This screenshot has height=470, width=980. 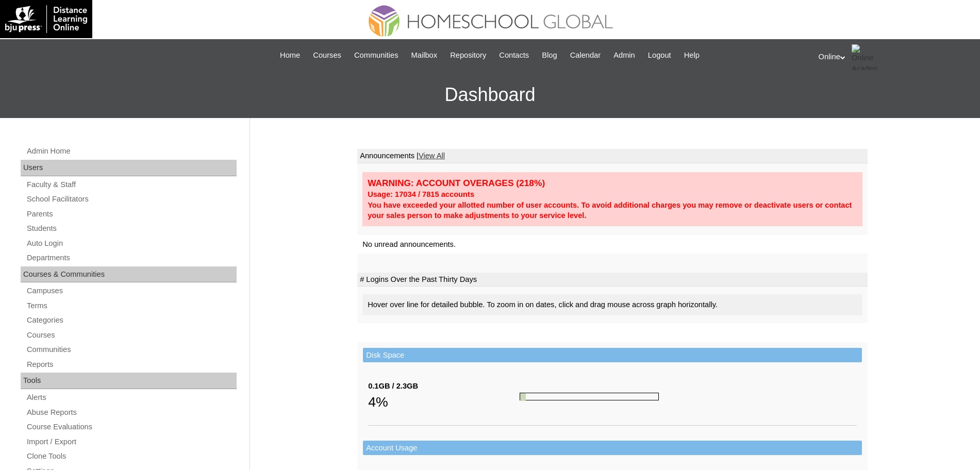 What do you see at coordinates (131, 364) in the screenshot?
I see `a: Reports` at bounding box center [131, 364].